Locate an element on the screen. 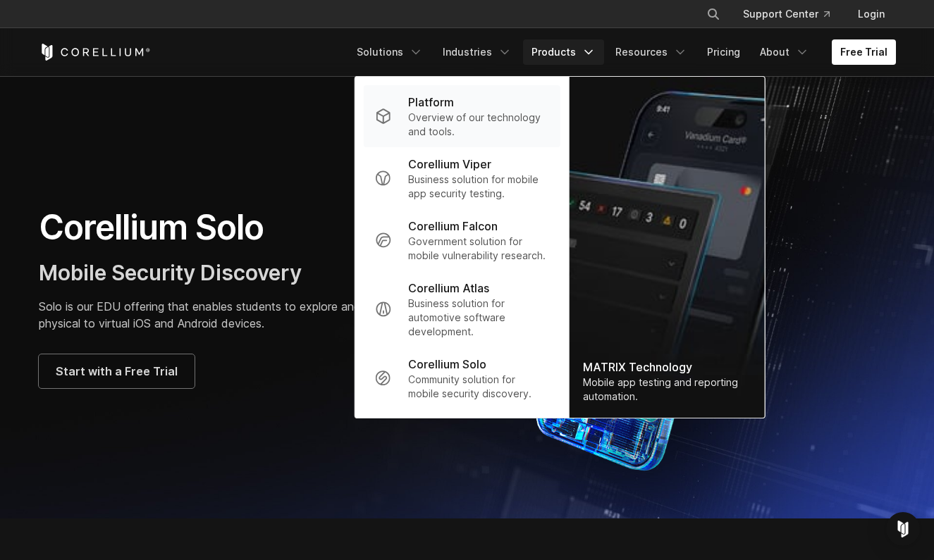 Image resolution: width=934 pixels, height=560 pixels. div: Open Intercom Messenger is located at coordinates (903, 529).